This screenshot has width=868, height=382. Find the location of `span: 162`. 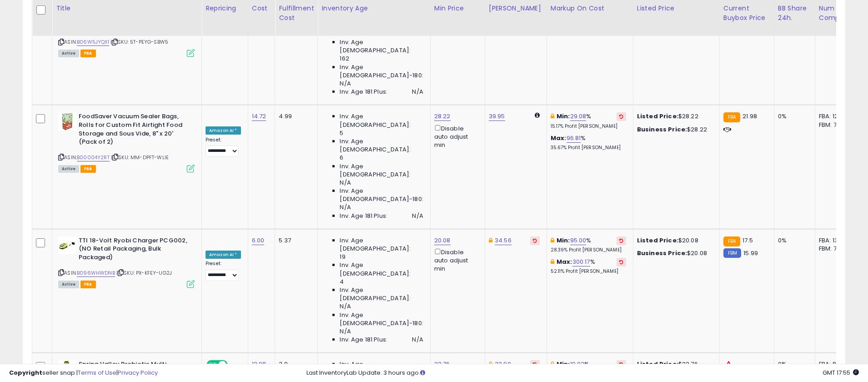

span: 162 is located at coordinates (344, 59).